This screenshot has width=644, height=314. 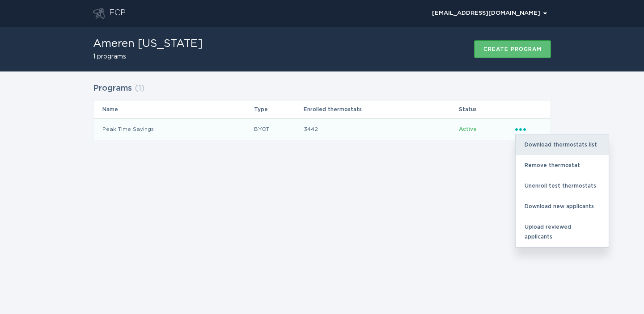 I want to click on td: BYOT, so click(x=278, y=129).